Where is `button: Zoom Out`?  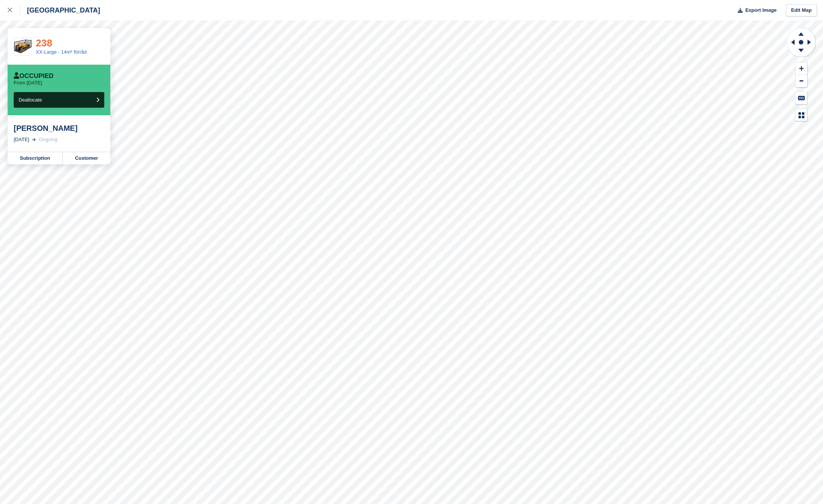
button: Zoom Out is located at coordinates (801, 81).